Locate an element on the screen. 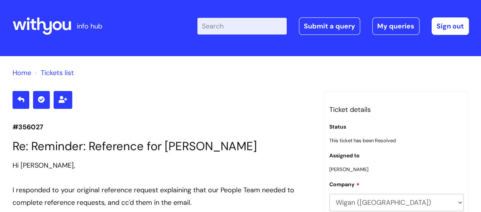 The width and height of the screenshot is (481, 212). input: Search is located at coordinates (242, 26).